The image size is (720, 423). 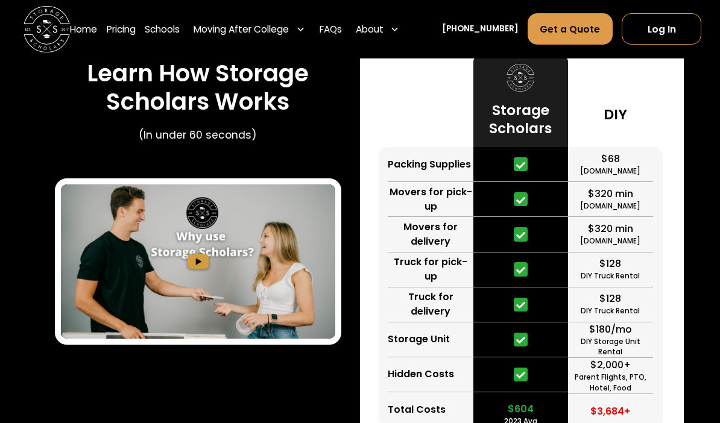 What do you see at coordinates (198, 262) in the screenshot?
I see `img: Storage Scholars - How it Works video.` at bounding box center [198, 262].